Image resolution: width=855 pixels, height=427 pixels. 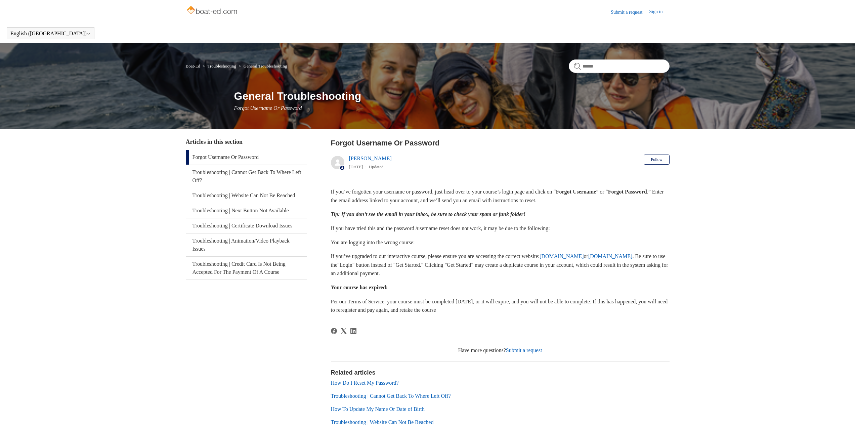 I want to click on a: General Troubleshooting, so click(x=266, y=66).